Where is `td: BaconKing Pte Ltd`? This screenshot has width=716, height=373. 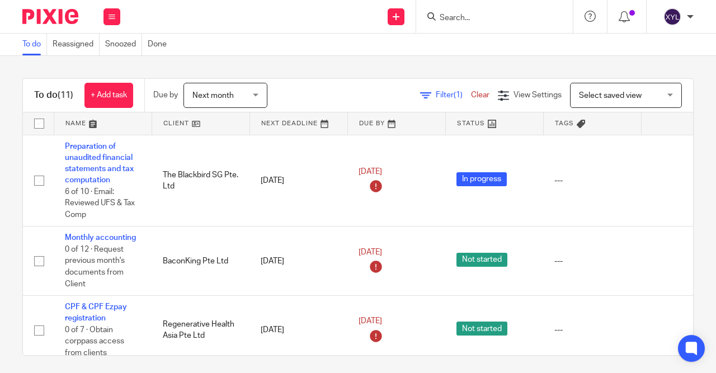 td: BaconKing Pte Ltd is located at coordinates (200, 261).